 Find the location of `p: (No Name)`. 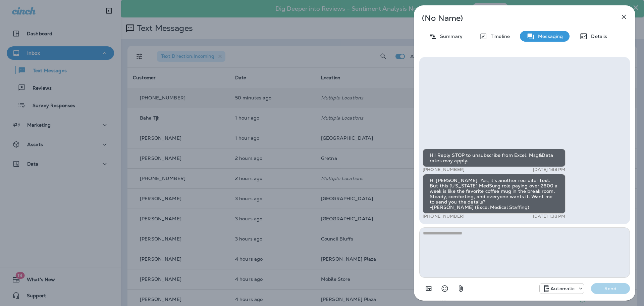

p: (No Name) is located at coordinates (514, 18).